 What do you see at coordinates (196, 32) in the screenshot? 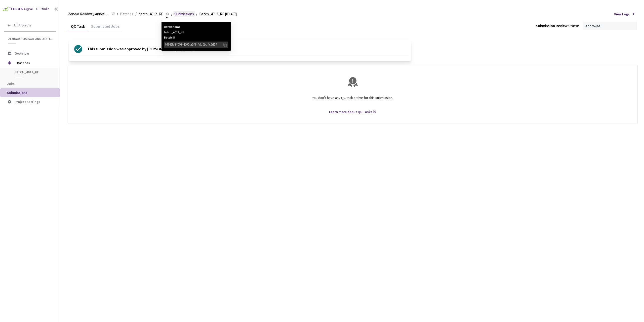
I see `div: batch_4012_KF` at bounding box center [196, 32].